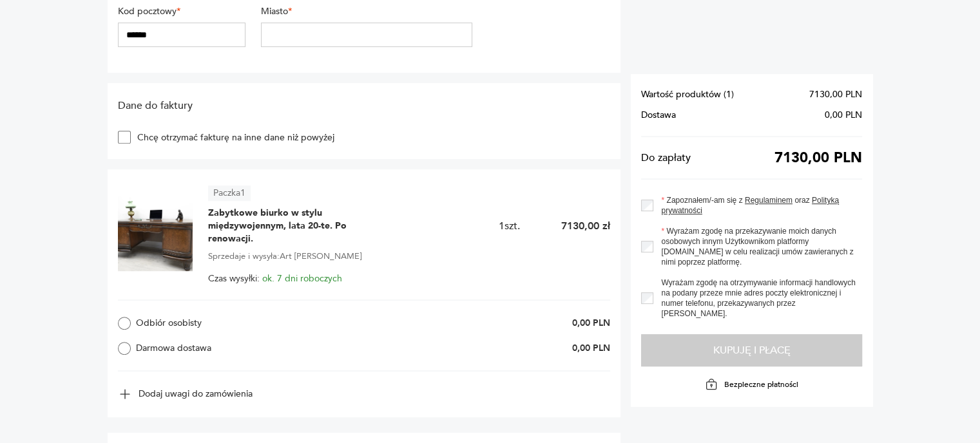 The width and height of the screenshot is (980, 443). What do you see at coordinates (658, 115) in the screenshot?
I see `span: Dostawa` at bounding box center [658, 115].